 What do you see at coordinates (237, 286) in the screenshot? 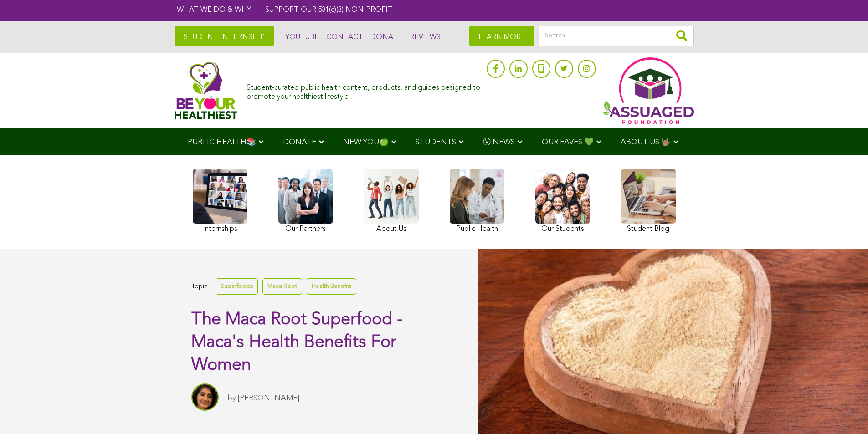
I see `a: Superfoods` at bounding box center [237, 286].